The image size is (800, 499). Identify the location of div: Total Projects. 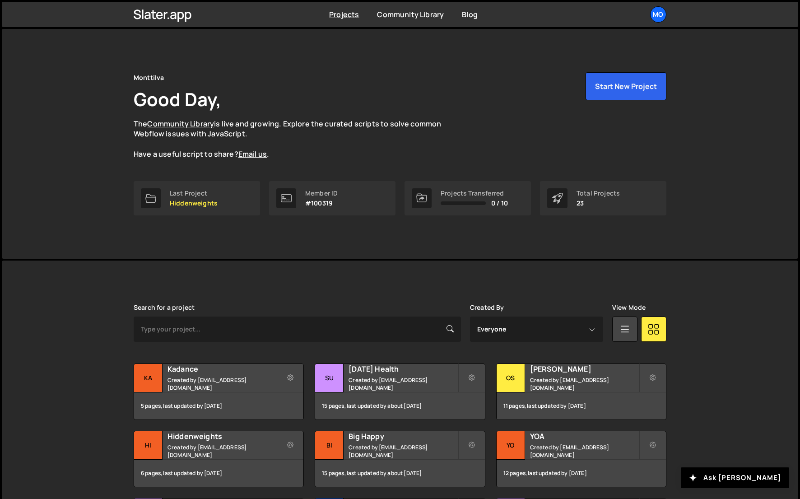
(598, 193).